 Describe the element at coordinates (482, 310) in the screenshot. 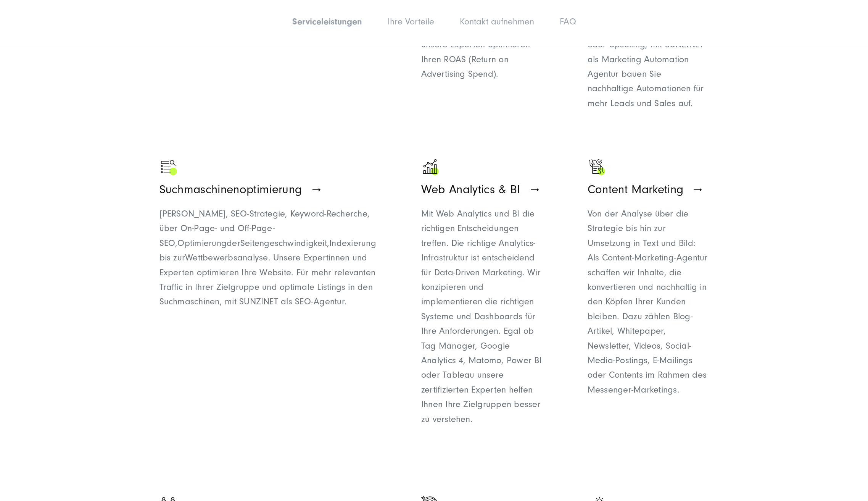

I see `a: Schwarzer steigender Graph als Zeichen für Wachstum - Digitalagentur SUNZINET Web Analytics & BI ...` at that location.